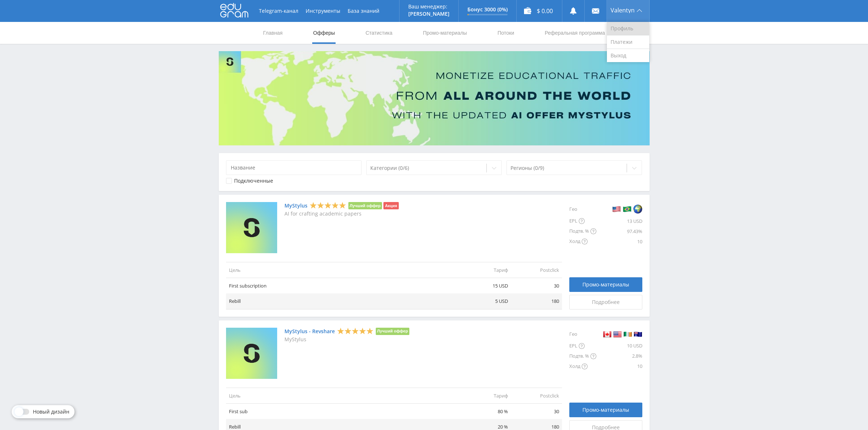 The image size is (868, 430). Describe the element at coordinates (619, 356) in the screenshot. I see `div: 2.8%` at that location.